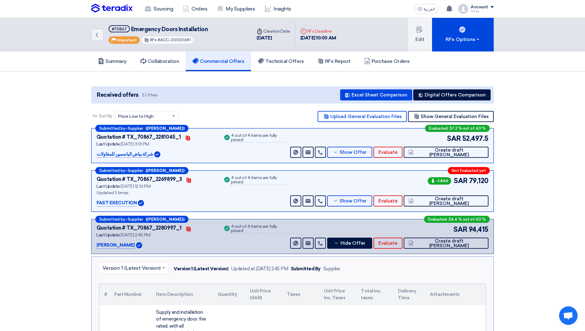 This screenshot has width=585, height=331. I want to click on th: Quantity, so click(229, 295).